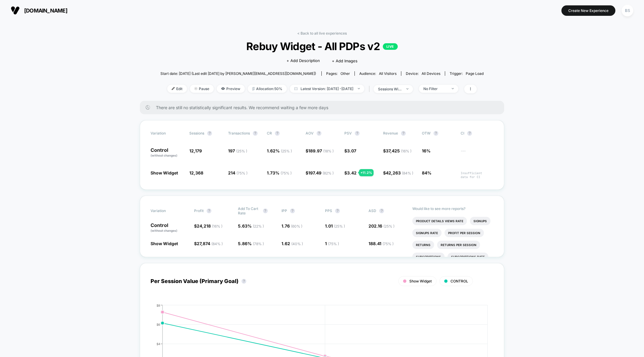  I want to click on li: Profit Per Session, so click(465, 233).